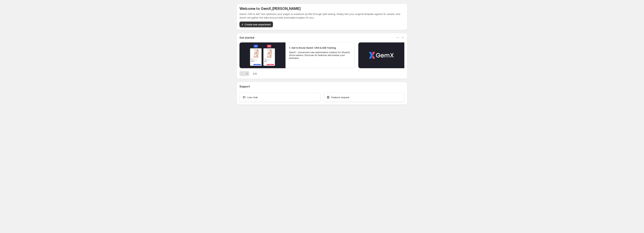 This screenshot has width=644, height=233. I want to click on h3: Get started, so click(247, 38).